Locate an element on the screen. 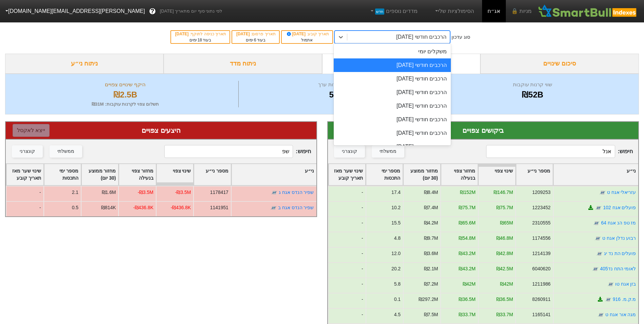 Image resolution: width=644 pixels, height=324 pixels. div: ניתוח ני״ע is located at coordinates (84, 64).